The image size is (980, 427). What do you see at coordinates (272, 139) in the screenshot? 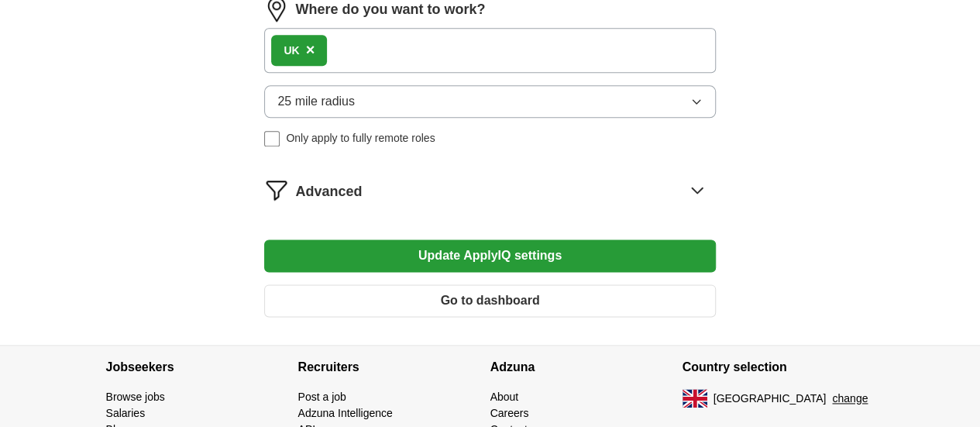
I see `input: Only apply to fully remote roles` at bounding box center [272, 139].